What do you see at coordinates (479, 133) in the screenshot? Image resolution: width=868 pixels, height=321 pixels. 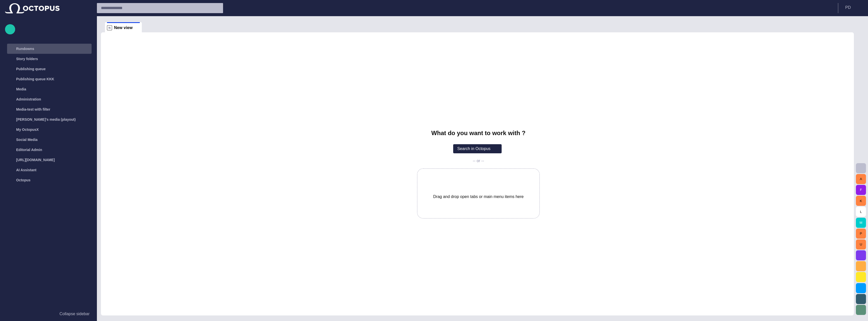 I see `h2: What do you want to work with ?` at bounding box center [479, 133].